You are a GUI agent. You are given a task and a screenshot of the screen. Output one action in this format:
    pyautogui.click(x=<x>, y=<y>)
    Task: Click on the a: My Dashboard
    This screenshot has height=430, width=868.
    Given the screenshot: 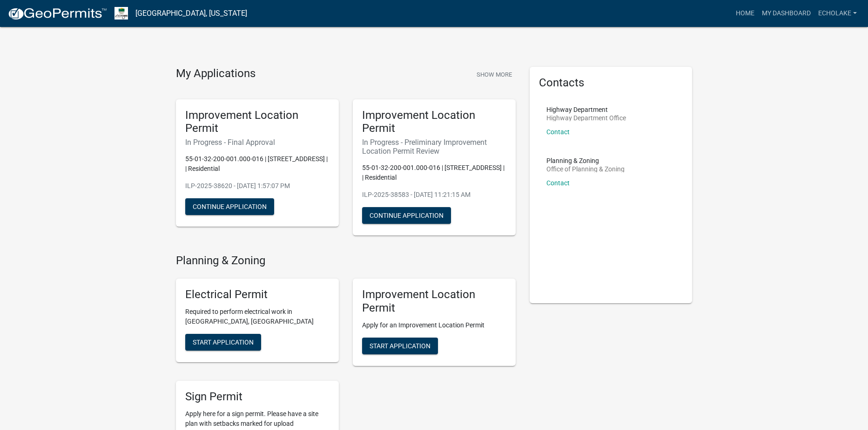 What is the action you would take?
    pyautogui.click(x=786, y=13)
    